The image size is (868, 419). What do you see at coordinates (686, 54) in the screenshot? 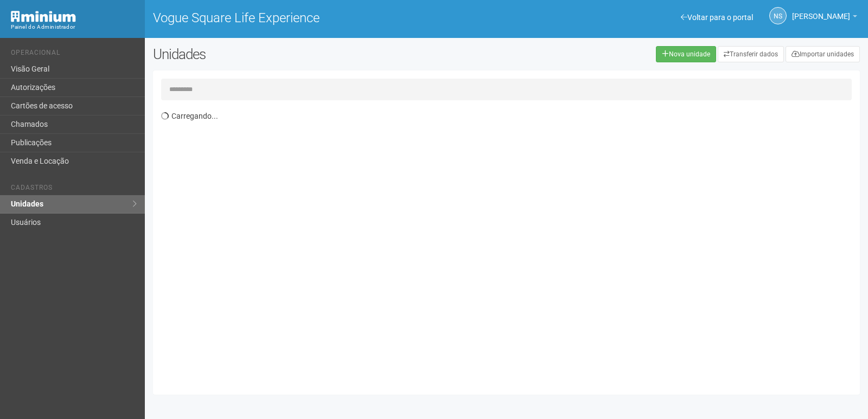
I see `a: Nova unidade` at bounding box center [686, 54].